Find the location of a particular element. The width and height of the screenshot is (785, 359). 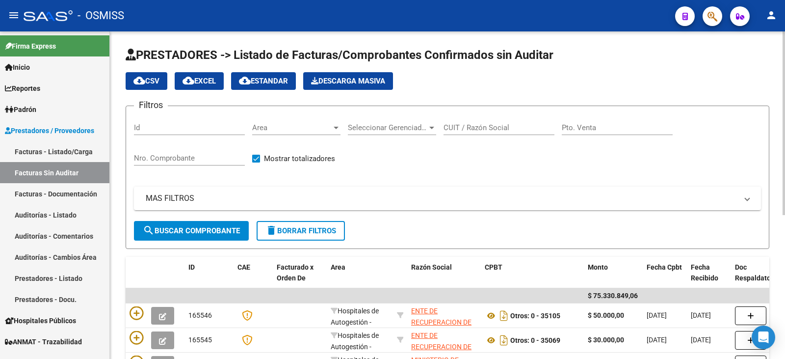

span: Facturado x Orden De is located at coordinates (295, 272).